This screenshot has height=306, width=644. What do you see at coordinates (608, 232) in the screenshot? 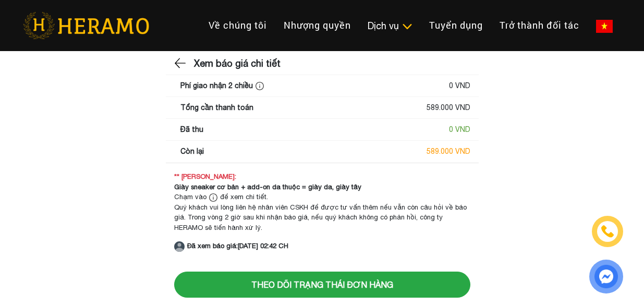
I see `a: phone-icon` at bounding box center [608, 232].